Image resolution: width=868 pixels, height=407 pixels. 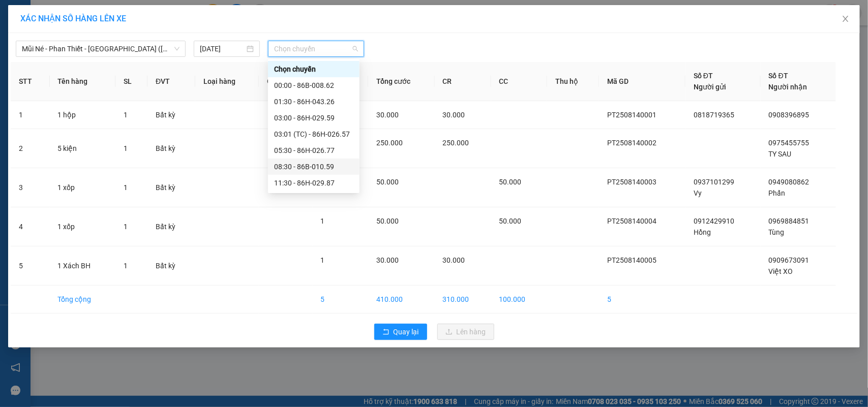 What do you see at coordinates (463, 299) in the screenshot?
I see `td: 310.000` at bounding box center [463, 299].